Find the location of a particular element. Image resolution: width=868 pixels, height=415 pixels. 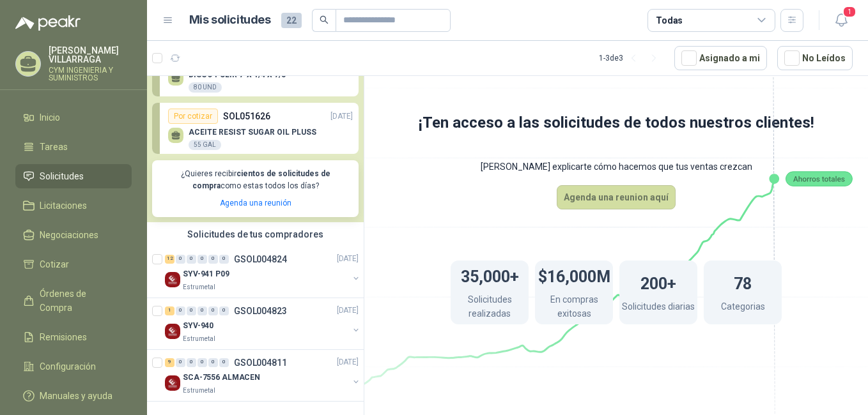

div: 1 - 3 de 3 is located at coordinates (632, 58).